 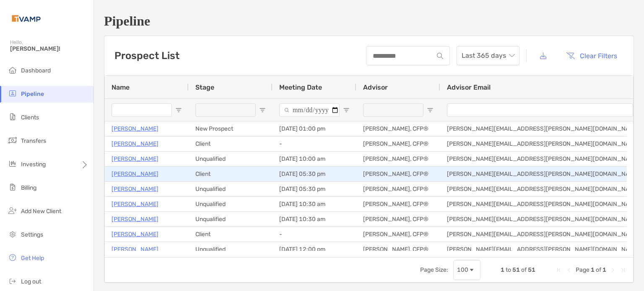 I want to click on span: Dashboard, so click(x=36, y=71).